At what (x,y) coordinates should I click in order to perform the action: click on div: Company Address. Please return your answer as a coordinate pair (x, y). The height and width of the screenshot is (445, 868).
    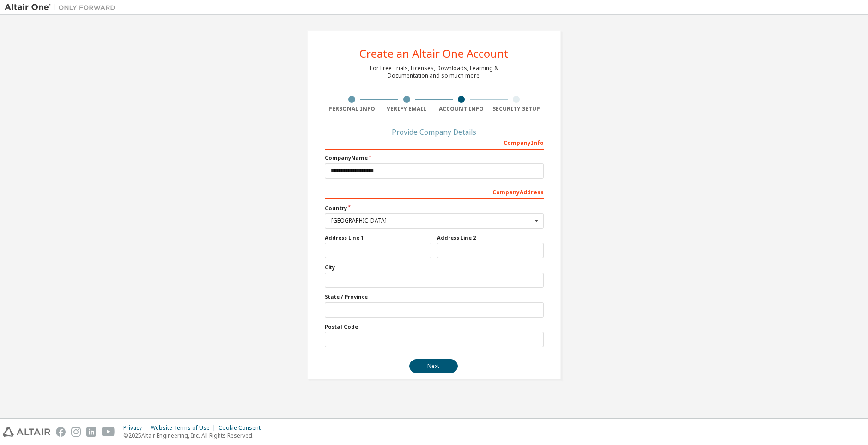
    Looking at the image, I should click on (434, 192).